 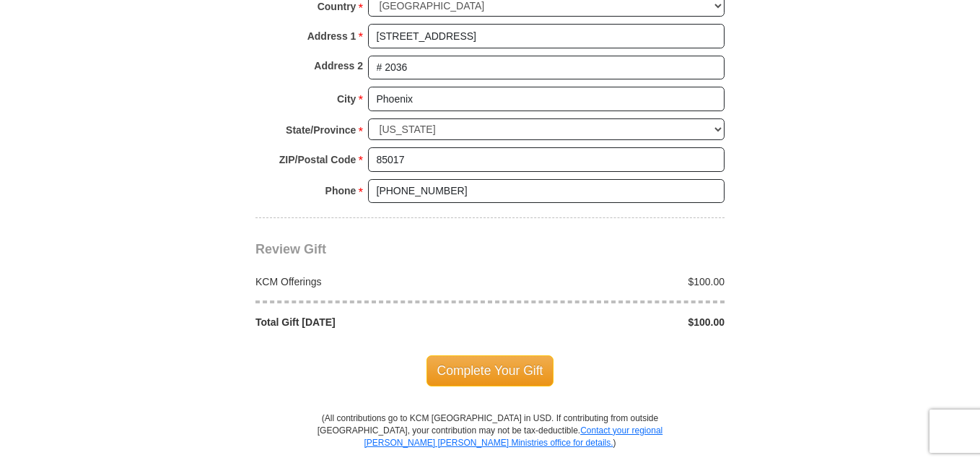 What do you see at coordinates (369, 282) in the screenshot?
I see `div: KCM Offerings` at bounding box center [369, 282].